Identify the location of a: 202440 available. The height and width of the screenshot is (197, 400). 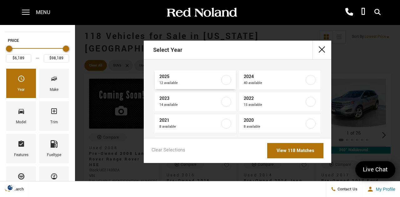
(280, 80).